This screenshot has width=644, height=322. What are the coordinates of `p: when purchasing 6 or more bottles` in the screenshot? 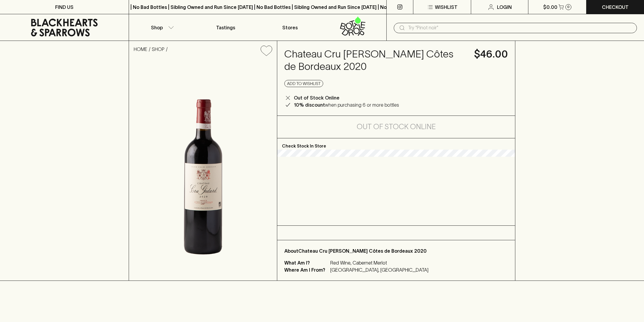 It's located at (346, 105).